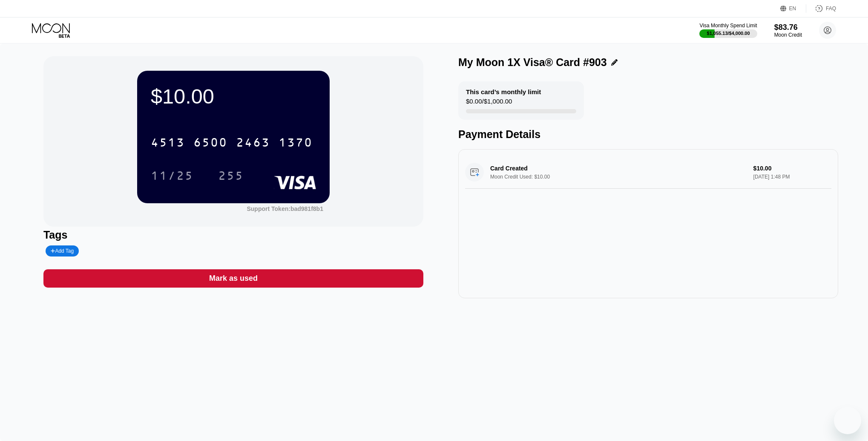 This screenshot has height=441, width=868. What do you see at coordinates (533, 62) in the screenshot?
I see `div: My Moon 1X Visa® Card #903` at bounding box center [533, 62].